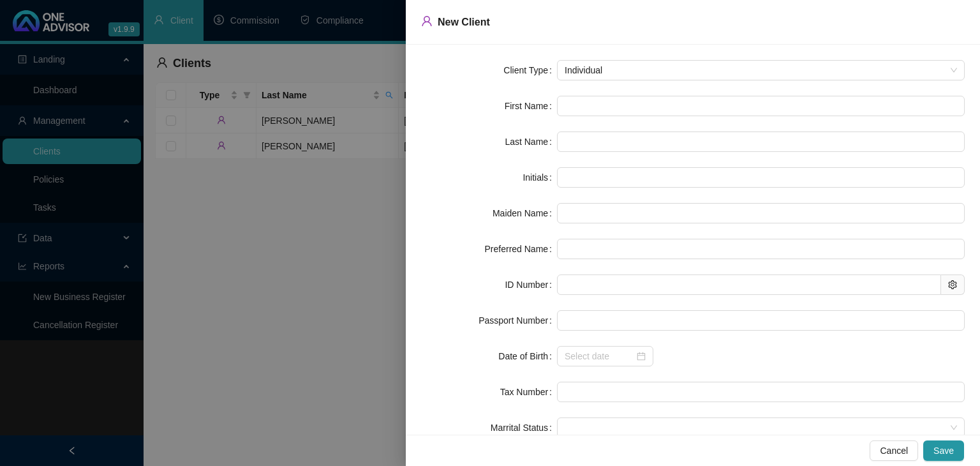 The width and height of the screenshot is (980, 466). Describe the element at coordinates (540, 177) in the screenshot. I see `label: Initials` at that location.